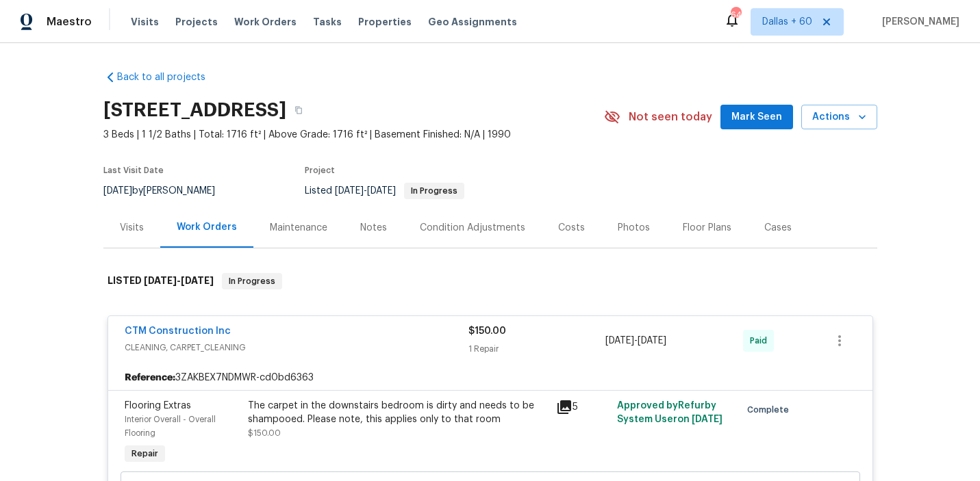 The height and width of the screenshot is (481, 980). I want to click on span: Work Orders, so click(265, 22).